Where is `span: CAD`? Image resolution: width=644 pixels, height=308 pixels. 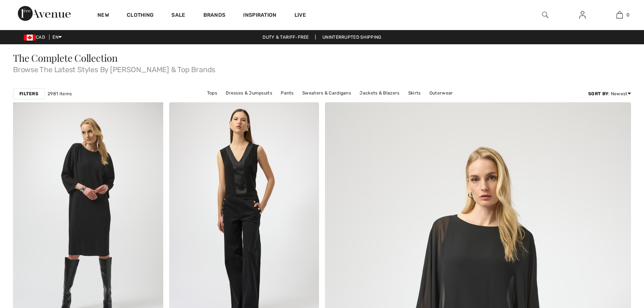
span: CAD is located at coordinates (36, 37).